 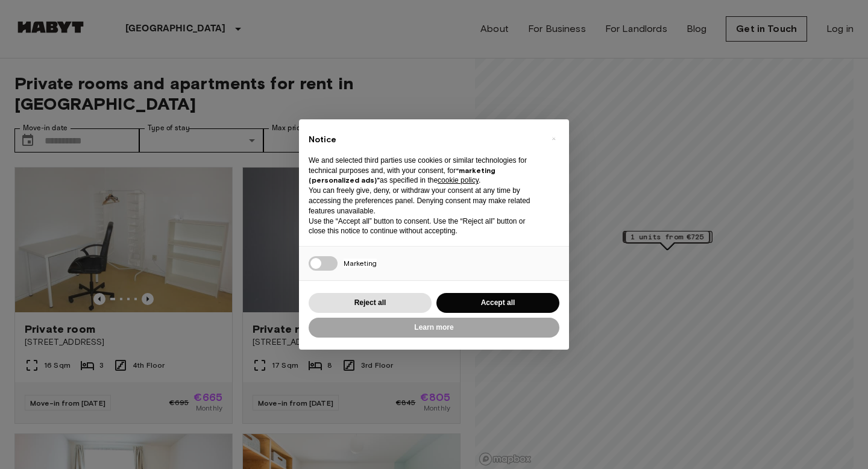 I want to click on button: Close this notice, so click(x=554, y=138).